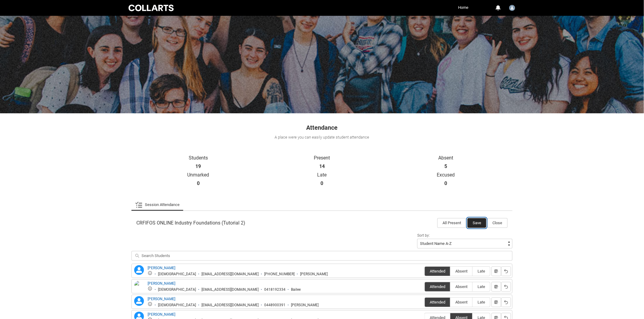  What do you see at coordinates (296, 290) in the screenshot?
I see `div: Bailee` at bounding box center [296, 290].